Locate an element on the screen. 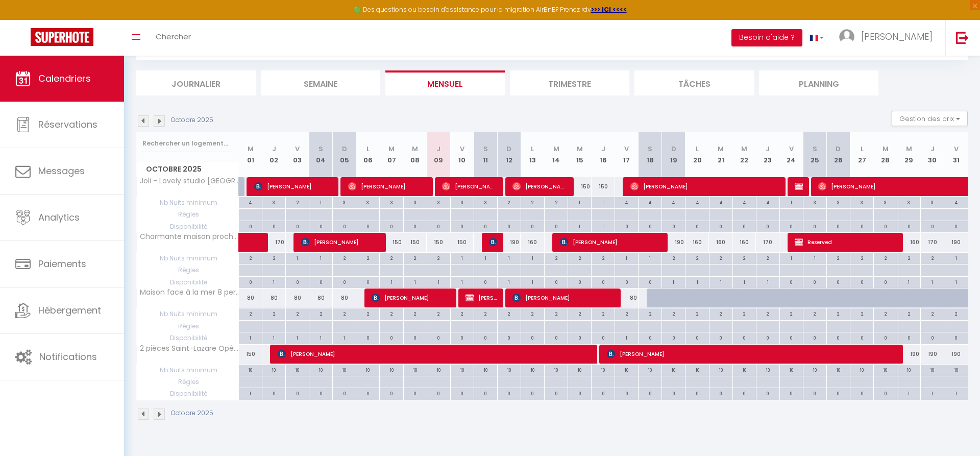  span: Calendriers is located at coordinates (64, 78).